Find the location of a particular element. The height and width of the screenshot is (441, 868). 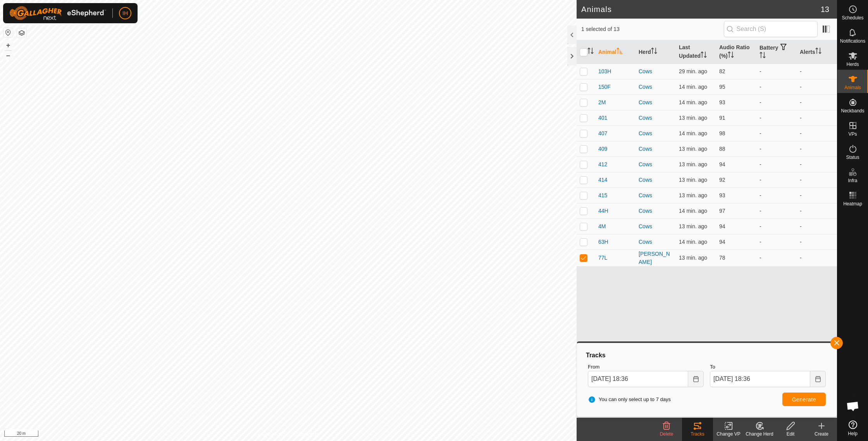

a: Contact Us is located at coordinates (307, 435).